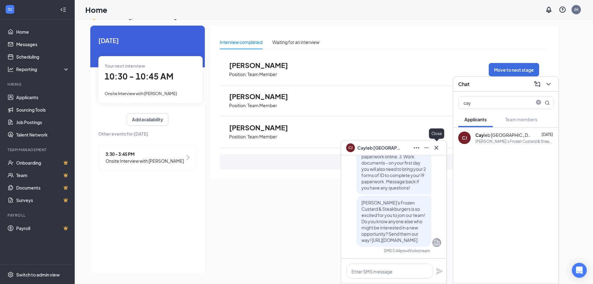  I want to click on div: SMS 5:44pm, so click(395, 250).